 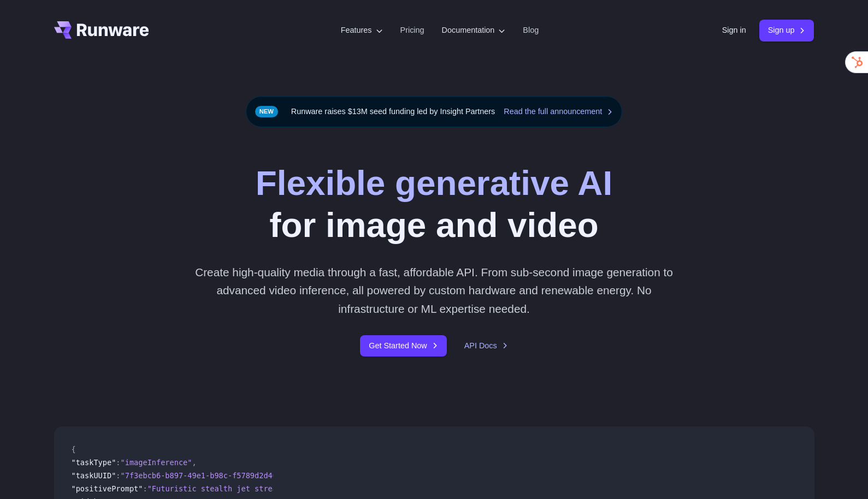 What do you see at coordinates (101, 30) in the screenshot?
I see `a: Go to /` at bounding box center [101, 30].